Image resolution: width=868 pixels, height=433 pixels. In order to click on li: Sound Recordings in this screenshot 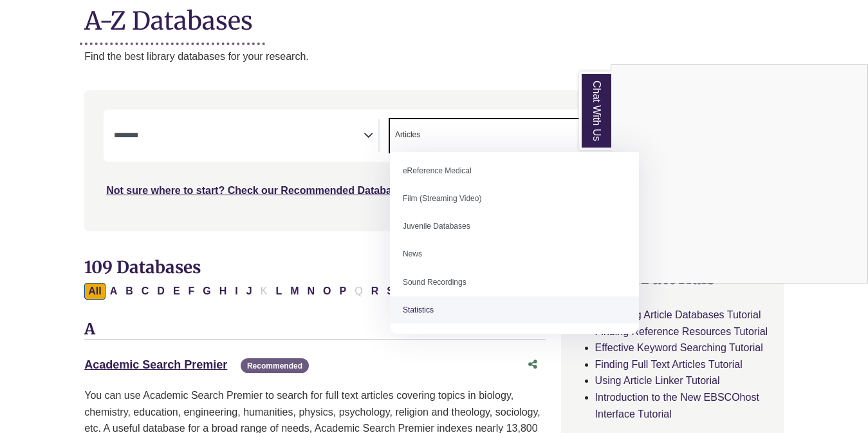, I will do `click(514, 283)`.